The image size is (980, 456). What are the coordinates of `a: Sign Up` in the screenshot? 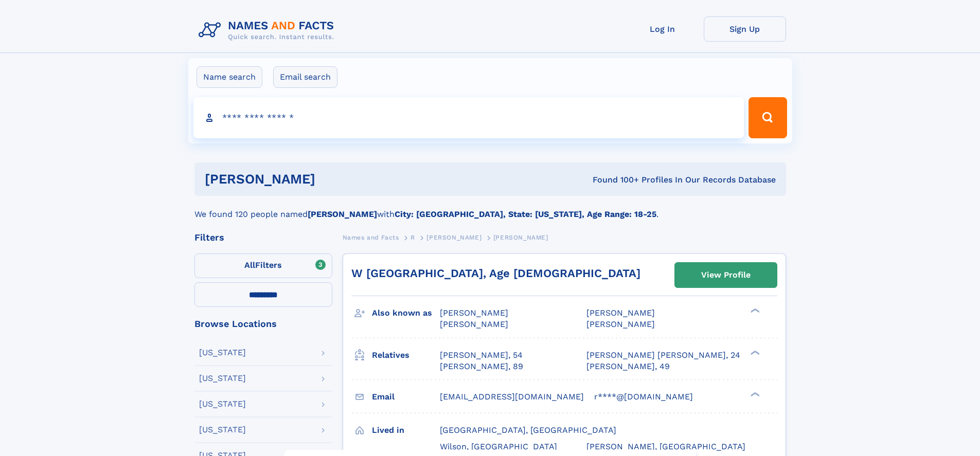 It's located at (745, 29).